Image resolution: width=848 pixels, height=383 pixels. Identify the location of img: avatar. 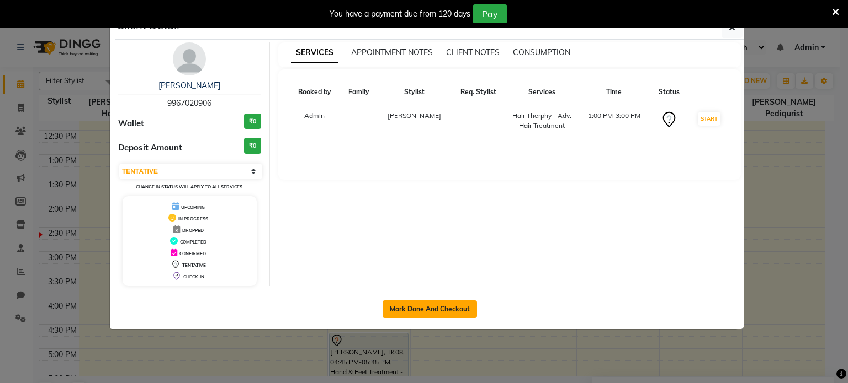
(189, 59).